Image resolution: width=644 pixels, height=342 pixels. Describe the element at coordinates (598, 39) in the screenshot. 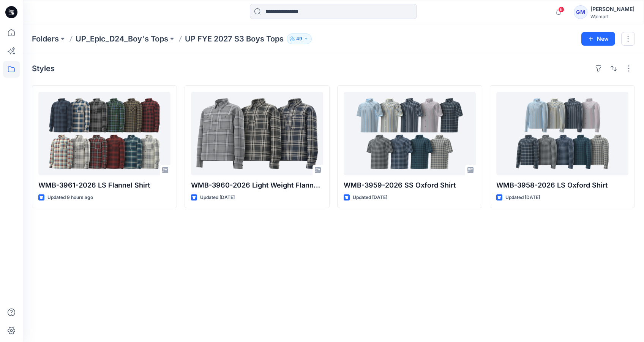

I see `button: New` at that location.